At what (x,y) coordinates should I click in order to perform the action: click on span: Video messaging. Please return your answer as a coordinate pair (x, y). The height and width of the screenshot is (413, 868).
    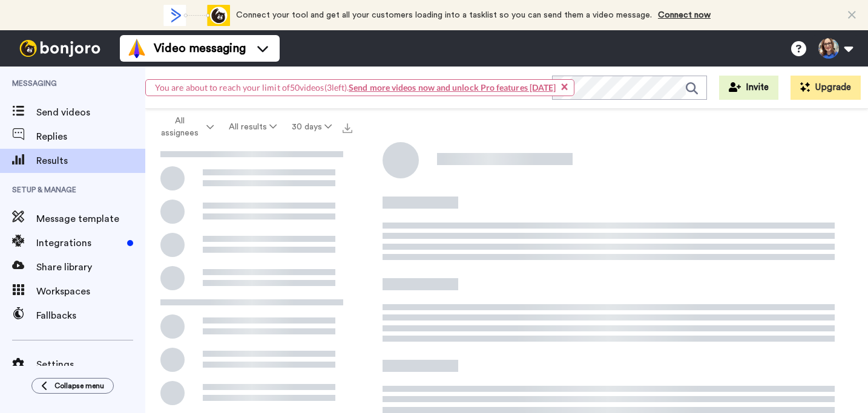
    Looking at the image, I should click on (200, 49).